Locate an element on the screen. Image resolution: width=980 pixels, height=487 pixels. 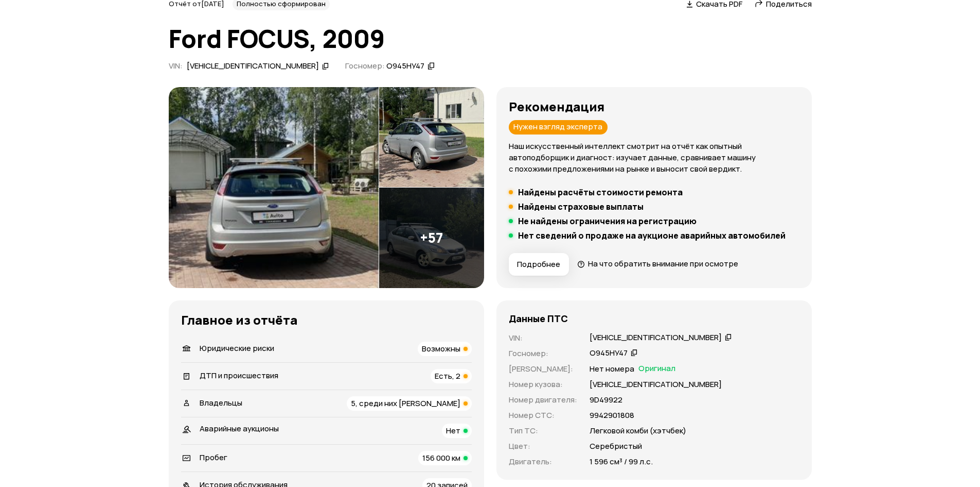
p: Наш искусственный интеллект смотрит на отчёт как опытный автоподборщик и диагност: изучает данные... is located at coordinates (654, 157).